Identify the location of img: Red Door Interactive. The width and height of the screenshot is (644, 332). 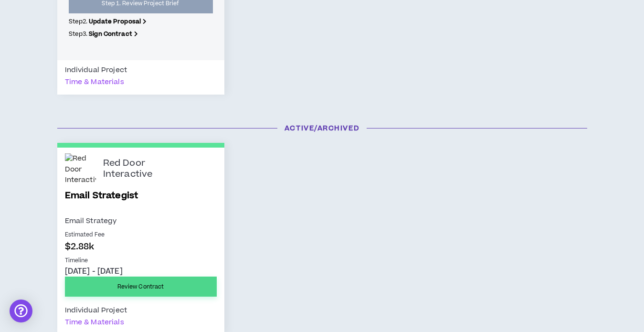
(81, 168).